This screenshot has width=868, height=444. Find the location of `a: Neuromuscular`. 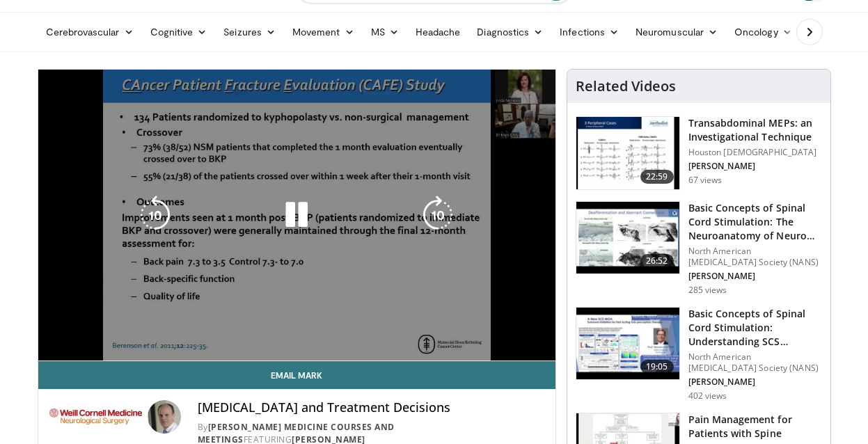

a: Neuromuscular is located at coordinates (677, 32).